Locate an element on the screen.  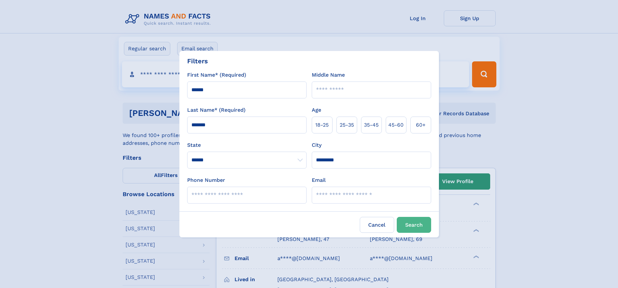
label: Cancel is located at coordinates (377, 225).